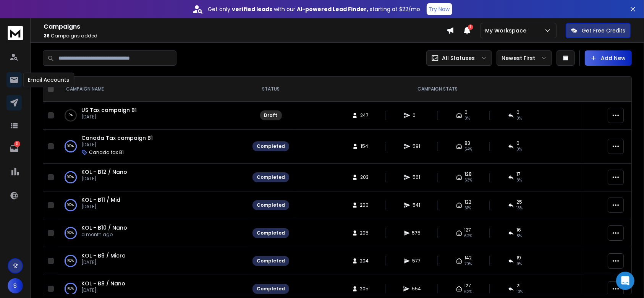 This screenshot has height=298, width=644. What do you see at coordinates (245, 36) in the screenshot?
I see `p: Campaigns added` at bounding box center [245, 36].